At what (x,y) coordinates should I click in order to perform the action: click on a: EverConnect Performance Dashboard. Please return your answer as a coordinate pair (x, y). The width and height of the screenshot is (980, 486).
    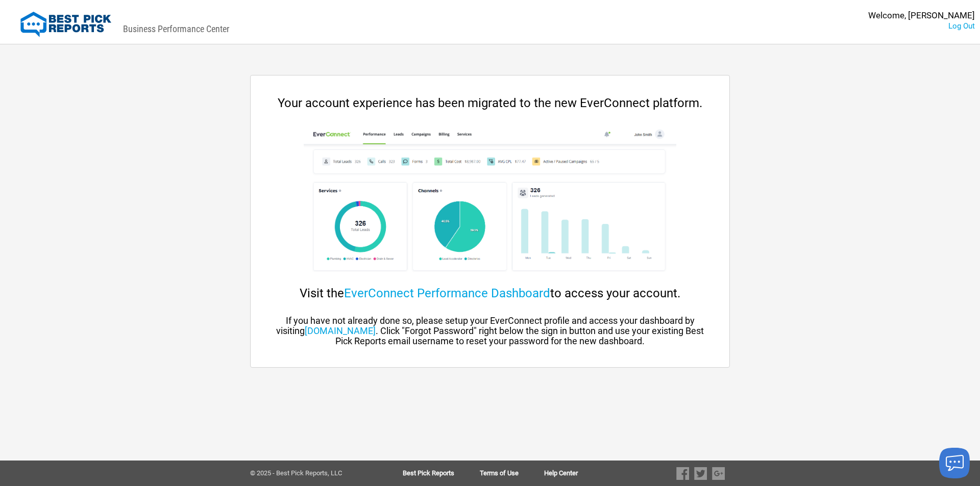
    Looking at the image, I should click on (447, 293).